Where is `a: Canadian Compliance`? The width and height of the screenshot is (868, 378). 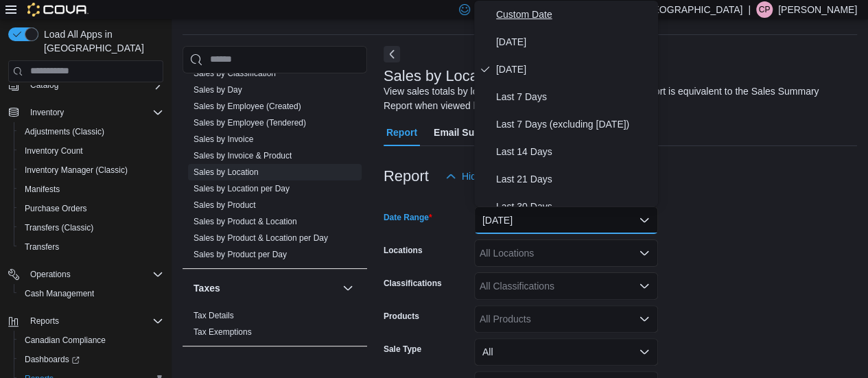 a: Canadian Compliance is located at coordinates (65, 340).